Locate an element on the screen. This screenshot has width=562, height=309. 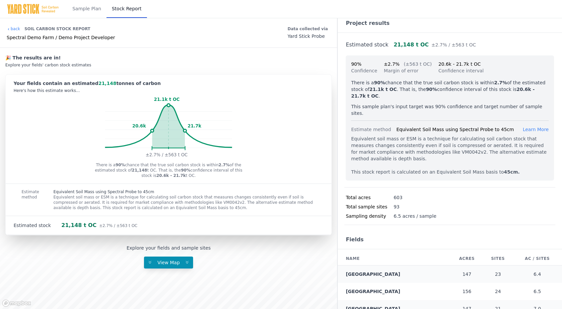
span: (±563 t OC) is located at coordinates (418, 64).